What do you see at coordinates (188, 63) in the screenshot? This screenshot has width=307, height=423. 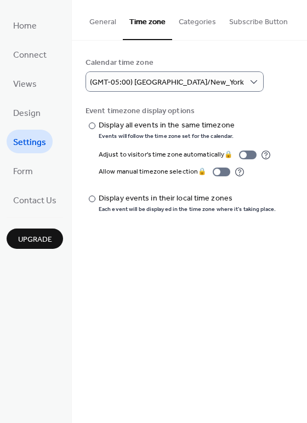 I see `div: Calendar time zone` at bounding box center [188, 63].